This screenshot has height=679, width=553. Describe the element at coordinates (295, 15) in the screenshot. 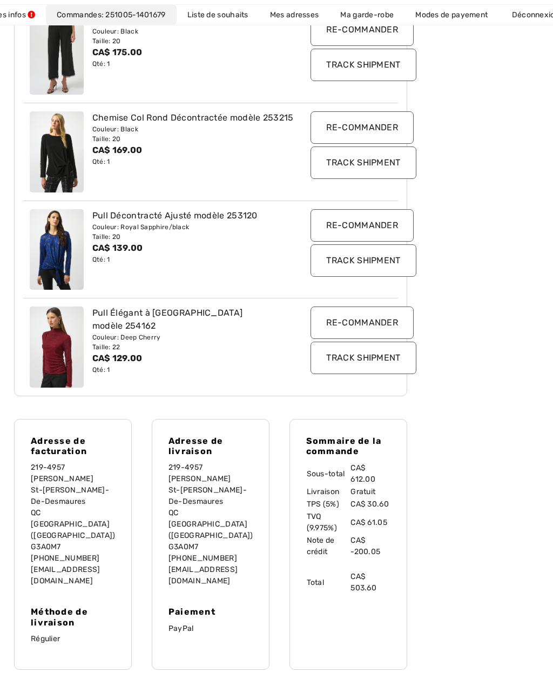

I see `a: Mes adresses` at that location.